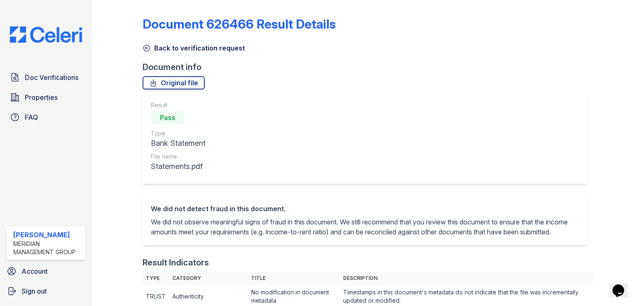 The height and width of the screenshot is (306, 644). Describe the element at coordinates (178, 157) in the screenshot. I see `div: File name` at that location.